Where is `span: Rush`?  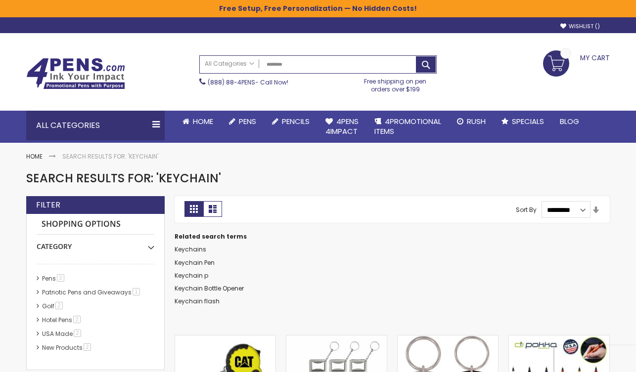
span: Rush is located at coordinates (476, 121).